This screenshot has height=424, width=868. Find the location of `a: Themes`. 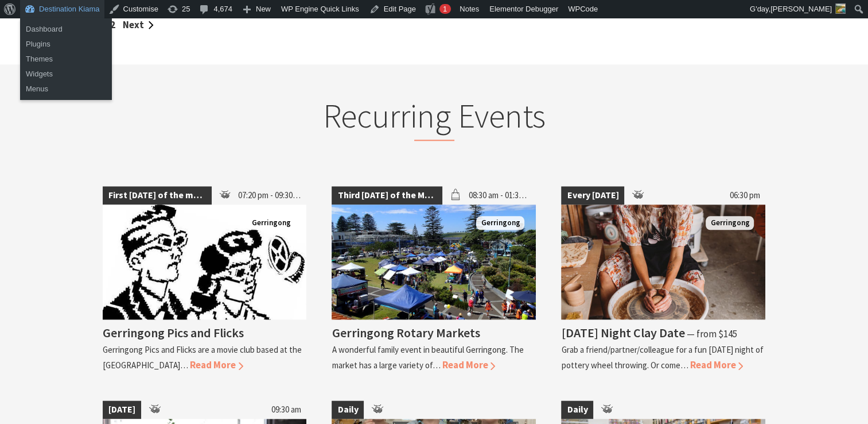

a: Themes is located at coordinates (66, 59).